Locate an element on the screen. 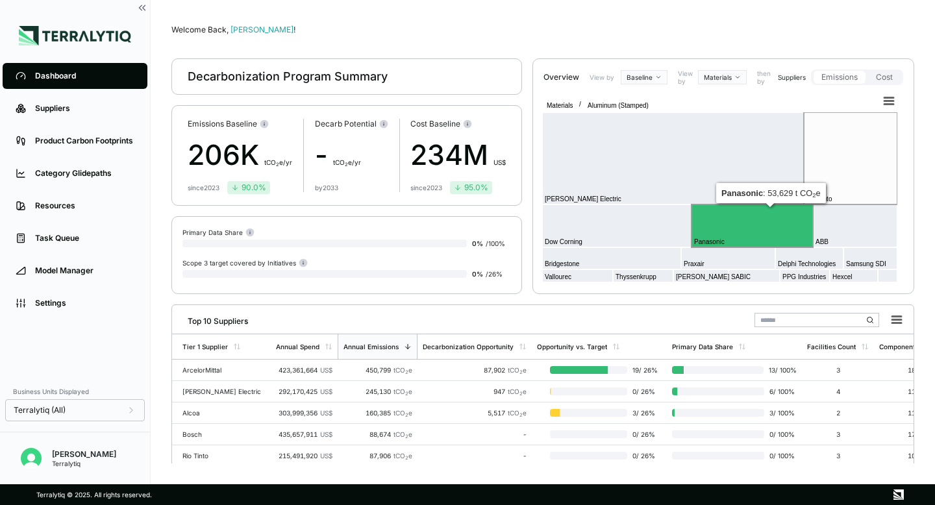 Image resolution: width=935 pixels, height=505 pixels. div: 423,361,664 is located at coordinates (304, 370).